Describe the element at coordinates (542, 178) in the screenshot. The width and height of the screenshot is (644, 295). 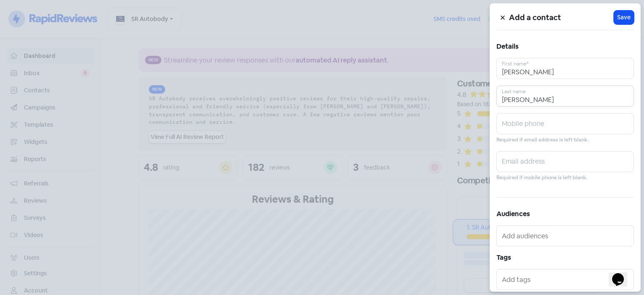
I see `small: Required if mobile phone is left blank.` at that location.